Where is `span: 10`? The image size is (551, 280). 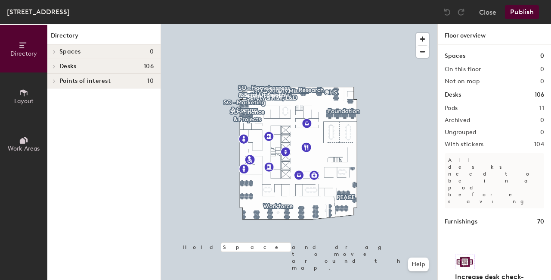 span: 10 is located at coordinates (150, 81).